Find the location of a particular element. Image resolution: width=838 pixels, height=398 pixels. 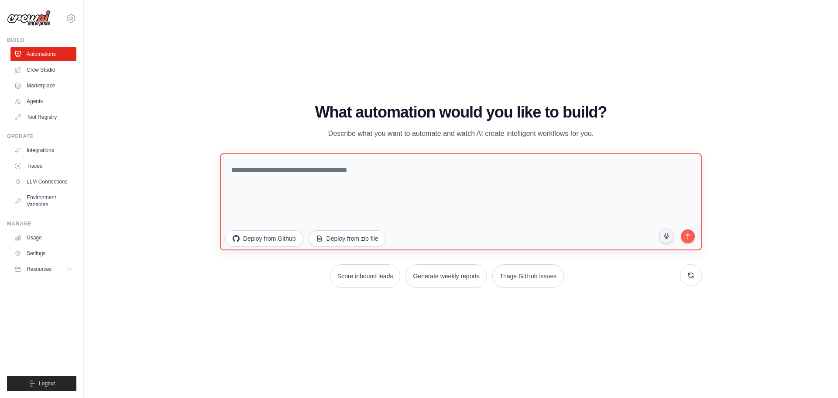

div: Manage is located at coordinates (41, 223).